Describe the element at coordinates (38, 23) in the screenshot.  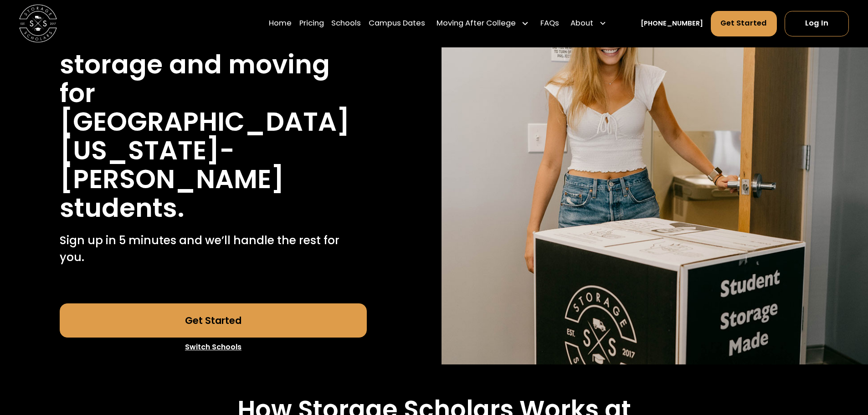
I see `img: Storage Scholars main logo` at that location.